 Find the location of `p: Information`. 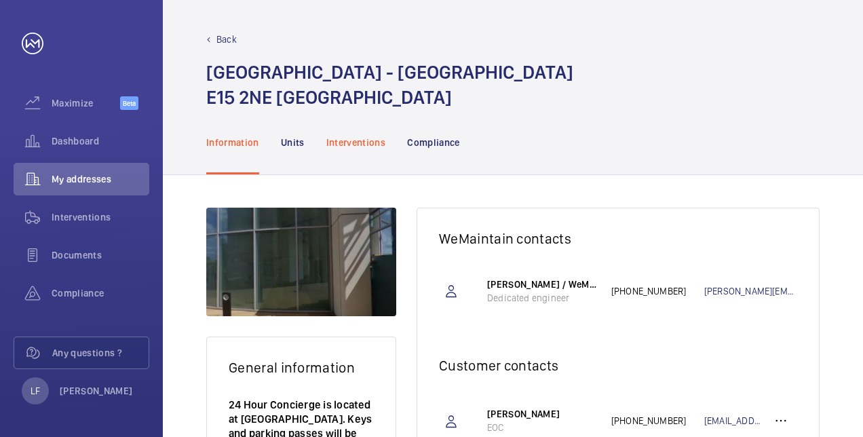

p: Information is located at coordinates (233, 143).